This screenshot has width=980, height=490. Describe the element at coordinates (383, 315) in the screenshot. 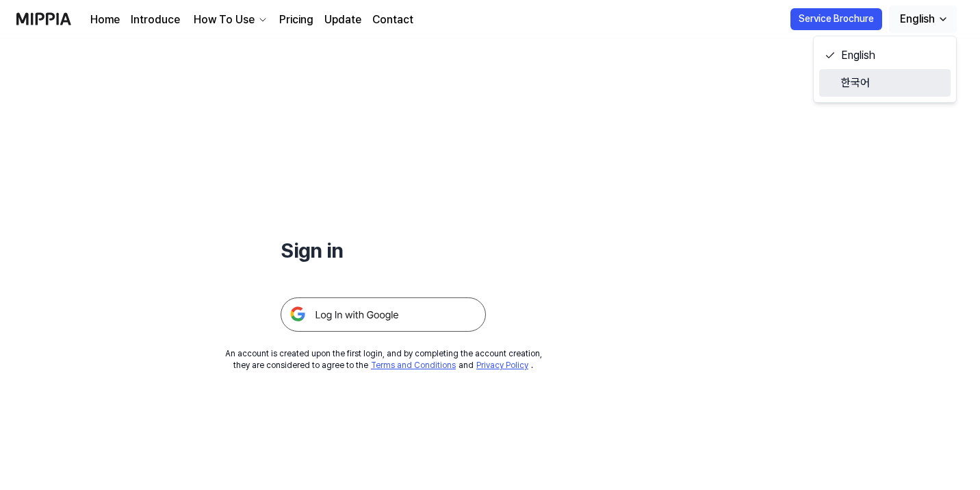

I see `img: 구글 로그인 버튼` at that location.